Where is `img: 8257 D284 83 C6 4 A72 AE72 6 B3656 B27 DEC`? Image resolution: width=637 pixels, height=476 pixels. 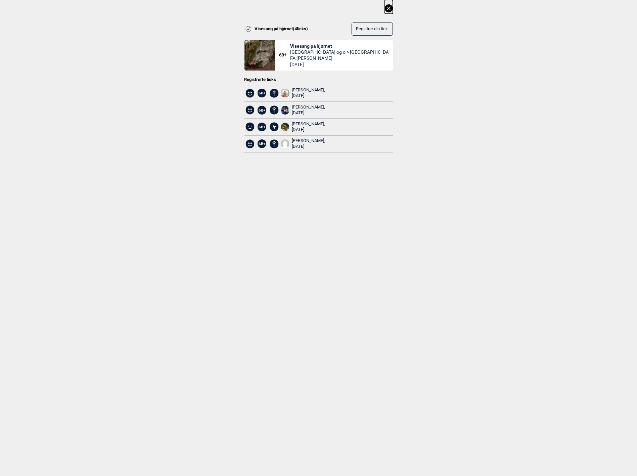
img: 8257 D284 83 C6 4 A72 AE72 6 B3656 B27 DEC is located at coordinates (285, 110).